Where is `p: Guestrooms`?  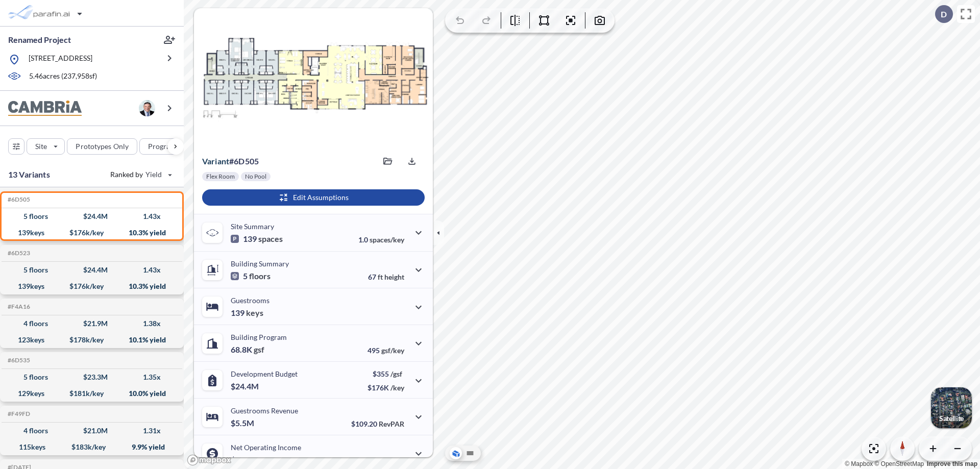 p: Guestrooms is located at coordinates (250, 300).